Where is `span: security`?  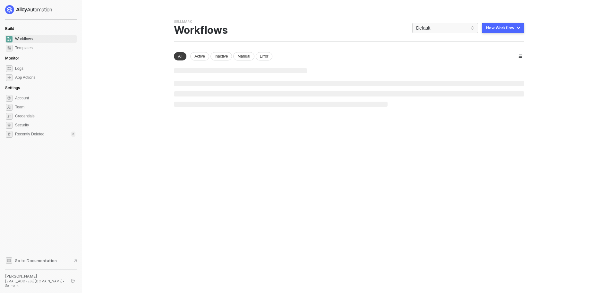 span: security is located at coordinates (9, 125).